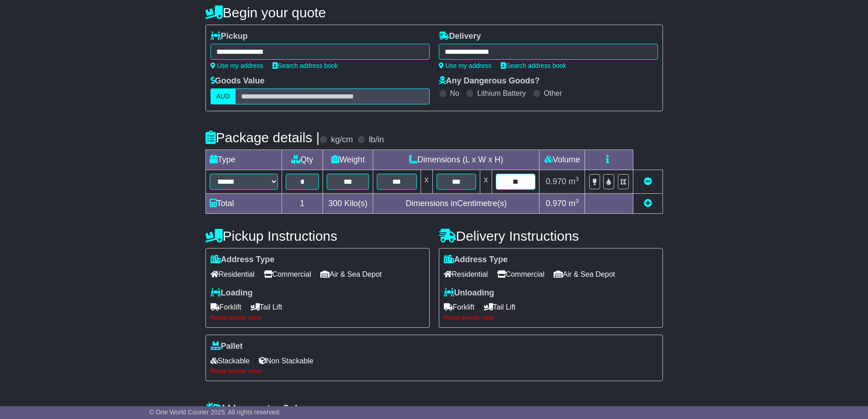 Image resolution: width=868 pixels, height=419 pixels. I want to click on label: Any Dangerous Goods?, so click(489, 81).